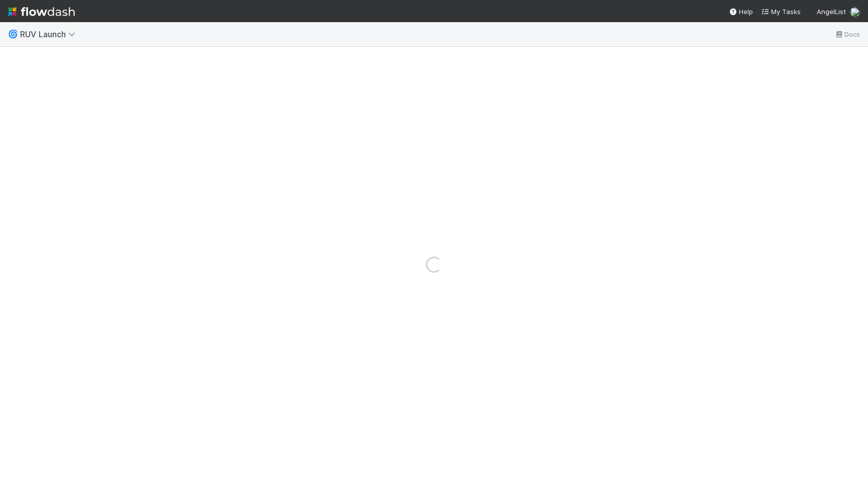  I want to click on span: RUV Launch, so click(50, 34).